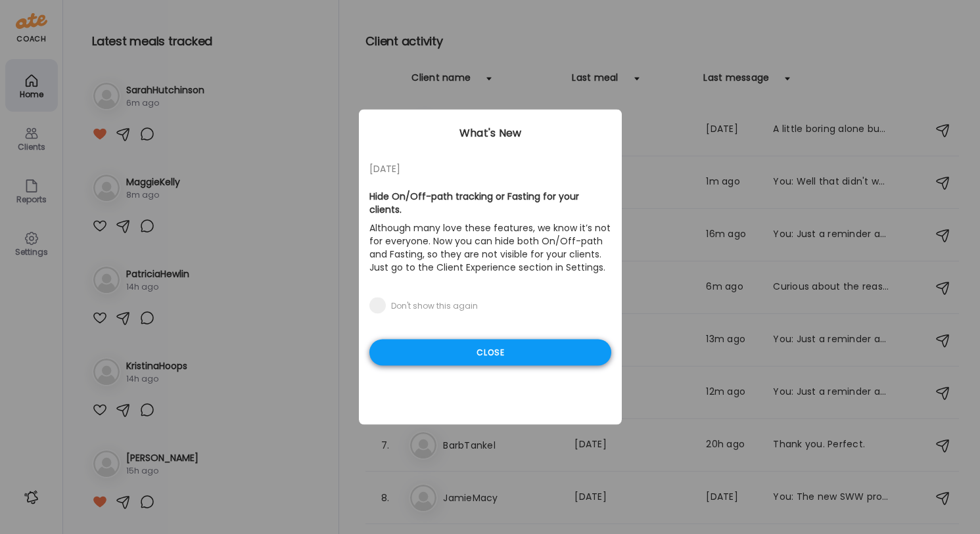 Image resolution: width=980 pixels, height=534 pixels. Describe the element at coordinates (490, 133) in the screenshot. I see `div: What's New` at that location.